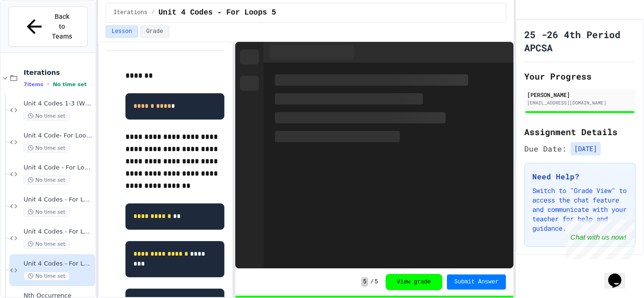 The width and height of the screenshot is (644, 298). Describe the element at coordinates (477, 282) in the screenshot. I see `span: Submit Answer` at that location.